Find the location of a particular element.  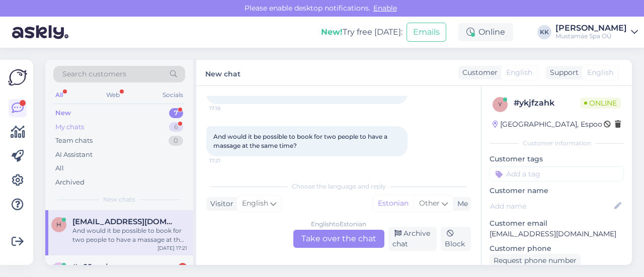

div: Choose the language and reply is located at coordinates (338, 186).